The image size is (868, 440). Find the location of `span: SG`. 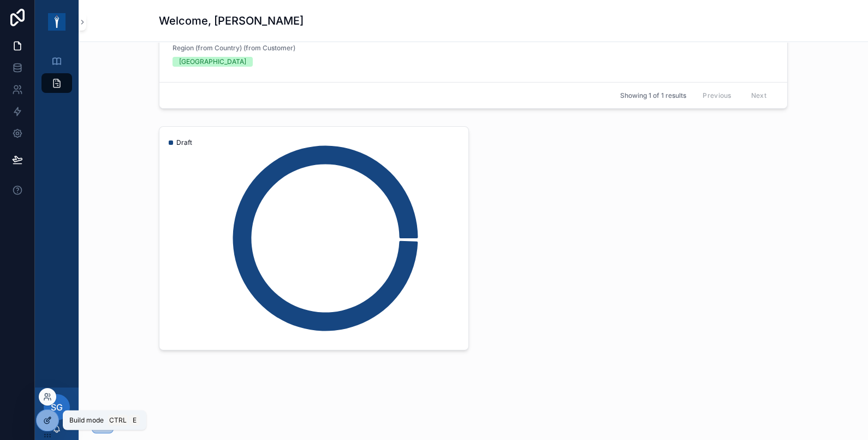

span: SG is located at coordinates (57, 407).